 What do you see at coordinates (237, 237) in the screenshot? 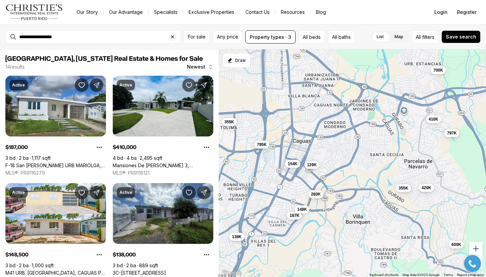
I see `span: 138K` at bounding box center [237, 237].